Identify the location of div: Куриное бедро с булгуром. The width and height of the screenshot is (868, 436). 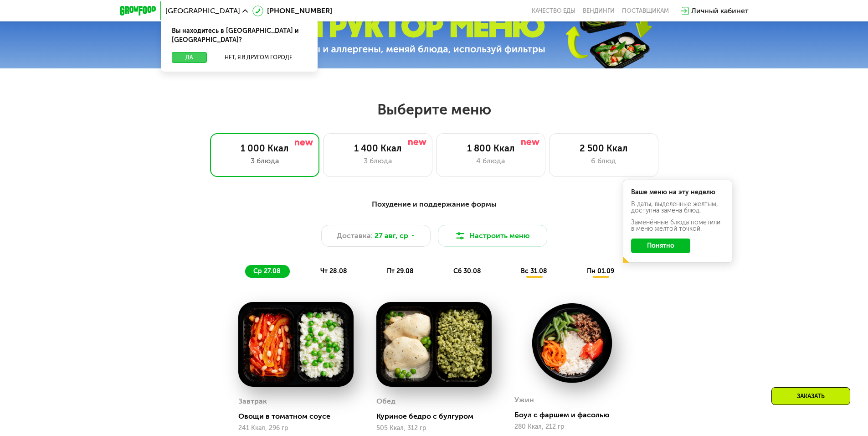
(437, 416).